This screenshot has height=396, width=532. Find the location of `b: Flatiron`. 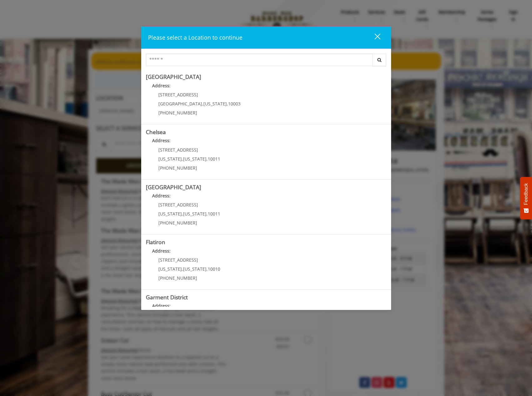

b: Flatiron is located at coordinates (155, 242).